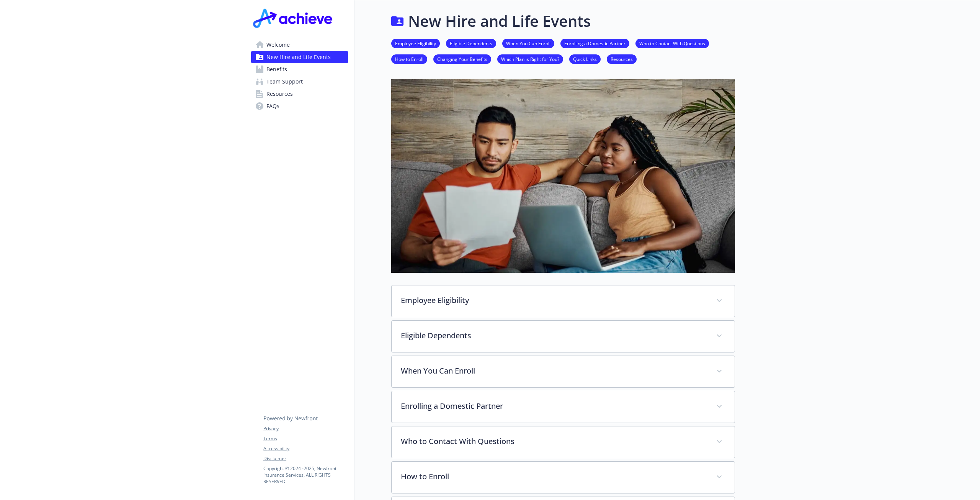 This screenshot has width=980, height=500. What do you see at coordinates (672, 43) in the screenshot?
I see `a: Who to Contact With Questions` at bounding box center [672, 43].